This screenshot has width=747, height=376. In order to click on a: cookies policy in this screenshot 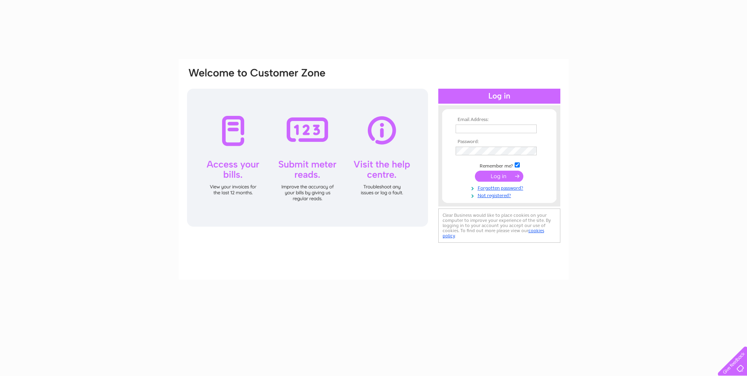, I will do `click(493, 233)`.